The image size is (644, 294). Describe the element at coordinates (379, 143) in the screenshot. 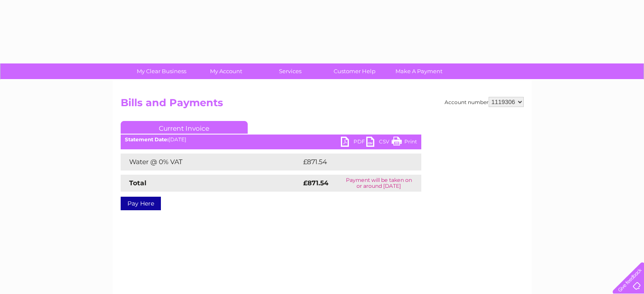

I see `a: CSV` at that location.